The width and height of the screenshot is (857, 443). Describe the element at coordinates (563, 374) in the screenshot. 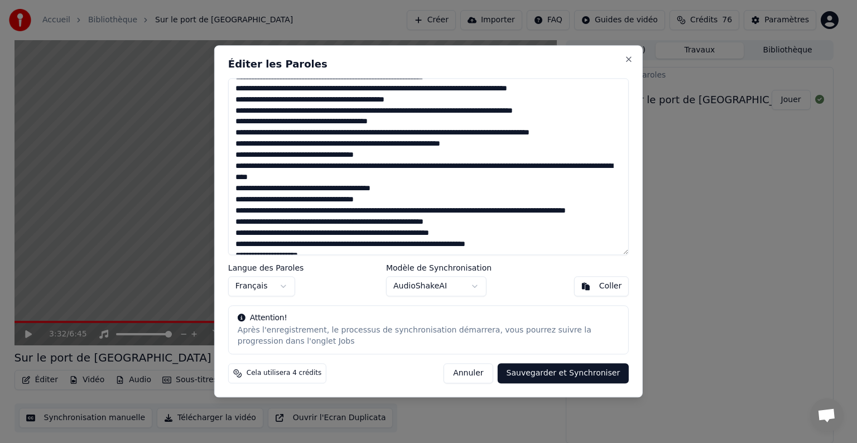

I see `button: Sauvegarder et Synchroniser` at that location.